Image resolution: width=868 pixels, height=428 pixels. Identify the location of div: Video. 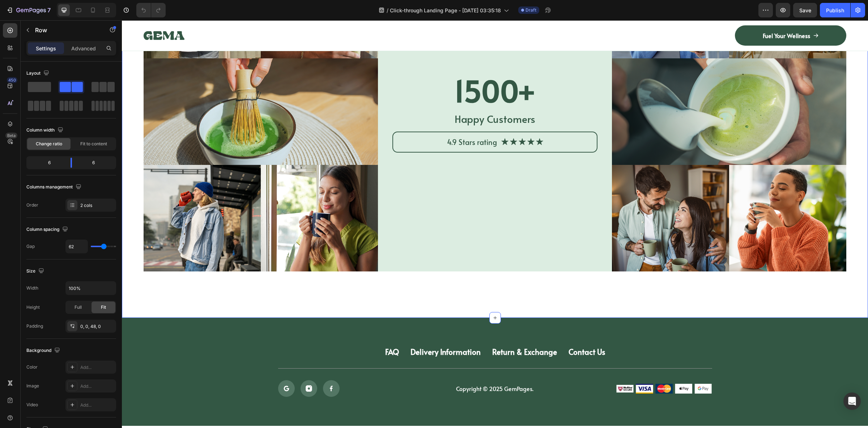
(33, 405).